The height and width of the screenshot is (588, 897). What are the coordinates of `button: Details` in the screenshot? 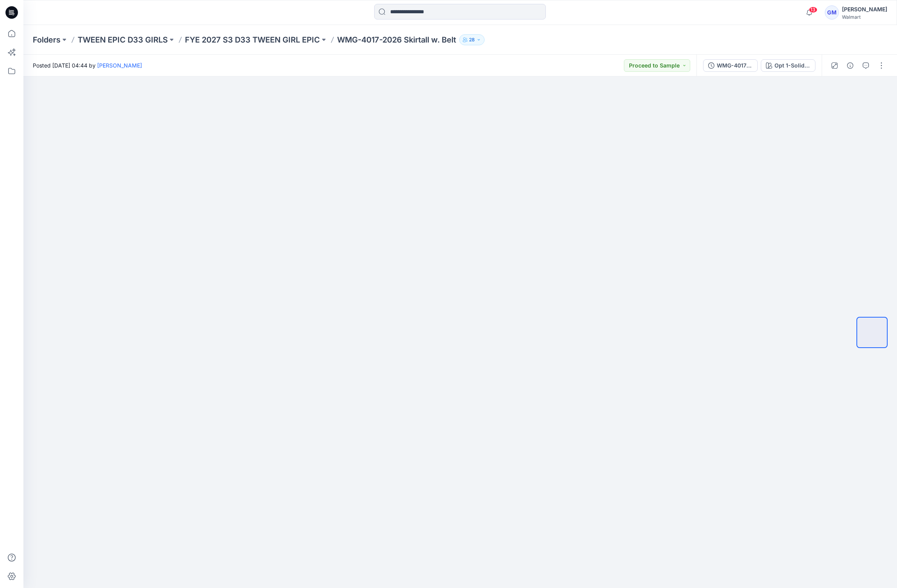 It's located at (850, 66).